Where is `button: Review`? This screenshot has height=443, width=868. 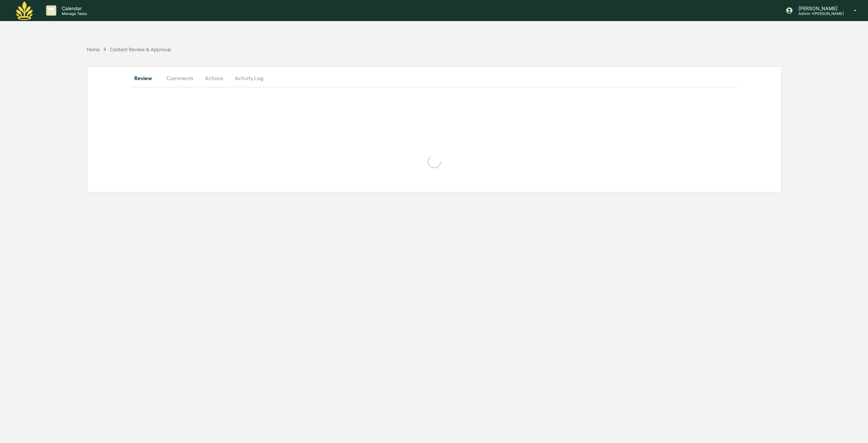
button: Review is located at coordinates (146, 78).